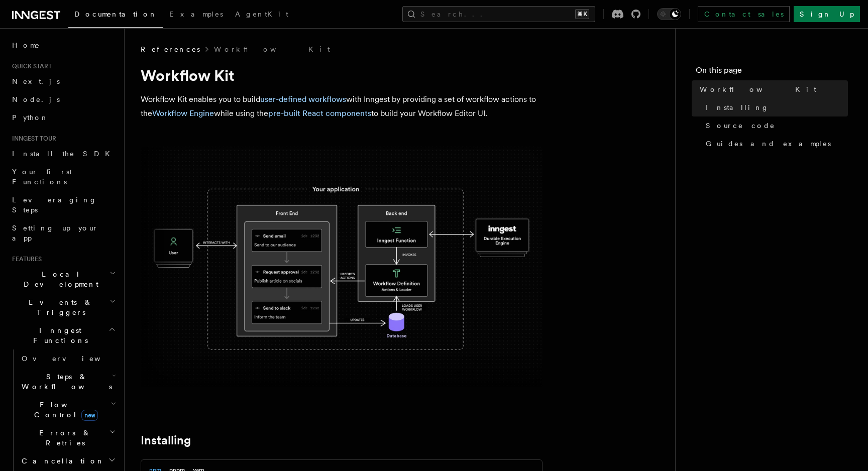  I want to click on a: Documentation, so click(116, 16).